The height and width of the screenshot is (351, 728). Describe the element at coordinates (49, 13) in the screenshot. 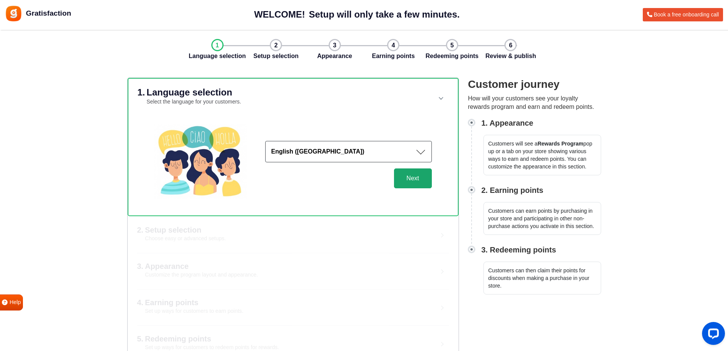

I see `span: Gratisfaction` at that location.